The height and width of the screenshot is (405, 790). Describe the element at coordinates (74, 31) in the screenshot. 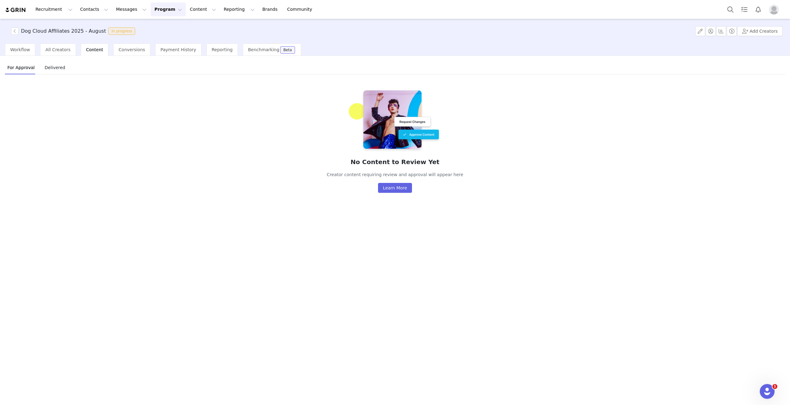

I see `span: [object Object]` at that location.